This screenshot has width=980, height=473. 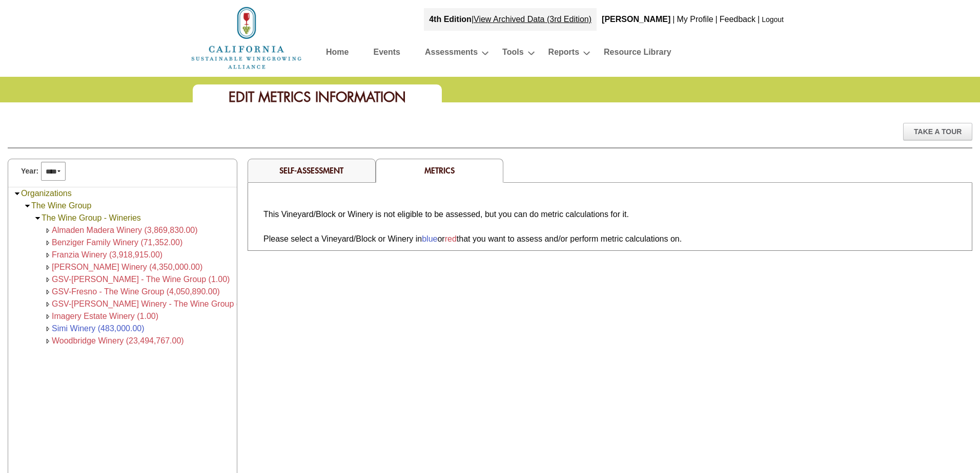 I want to click on span: Year:, so click(x=30, y=171).